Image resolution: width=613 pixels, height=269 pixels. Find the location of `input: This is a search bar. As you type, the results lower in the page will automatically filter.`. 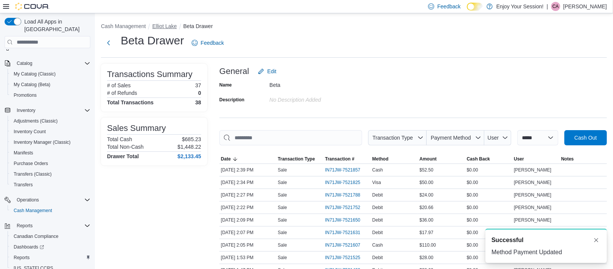

input: This is a search bar. As you type, the results lower in the page will automatically filter. is located at coordinates (291, 138).